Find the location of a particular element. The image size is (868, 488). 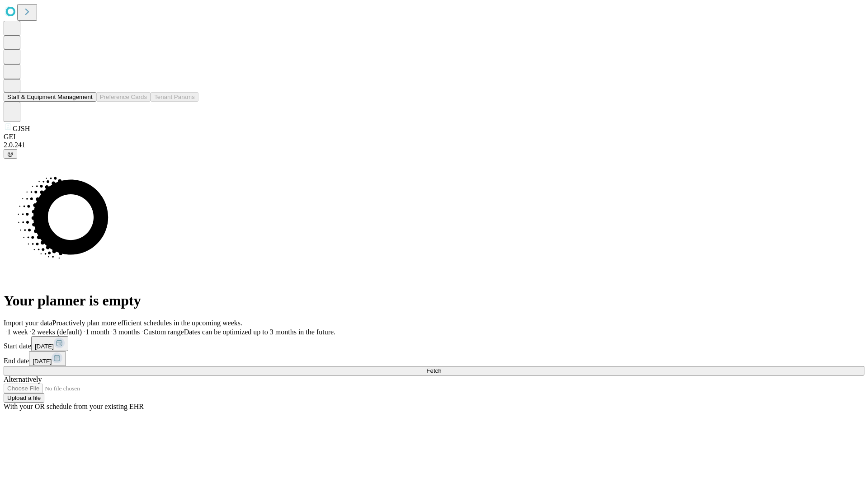

span: 2 weeks (default) is located at coordinates (57, 331).